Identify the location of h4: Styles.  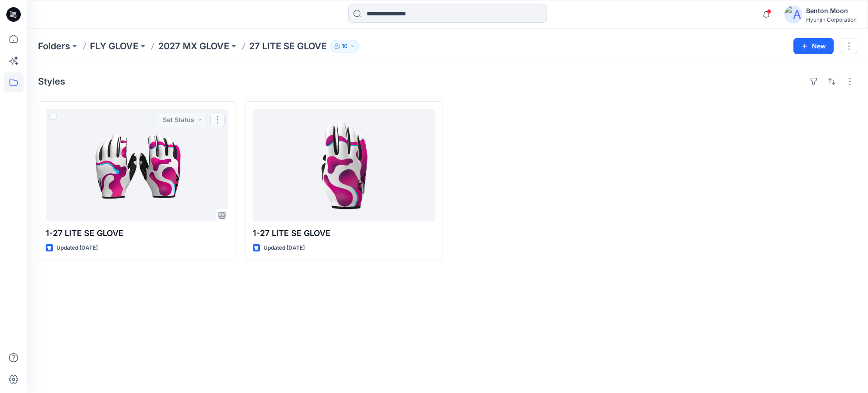
(52, 81).